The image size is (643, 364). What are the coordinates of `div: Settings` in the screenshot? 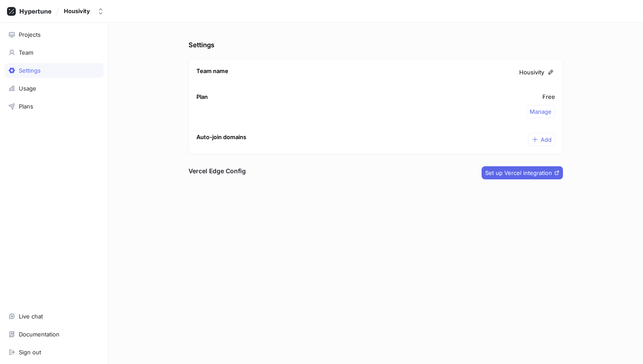 It's located at (30, 71).